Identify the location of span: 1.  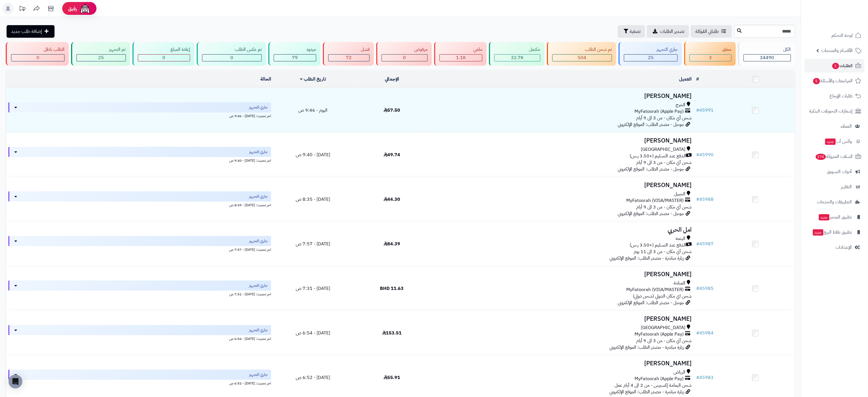
(836, 66).